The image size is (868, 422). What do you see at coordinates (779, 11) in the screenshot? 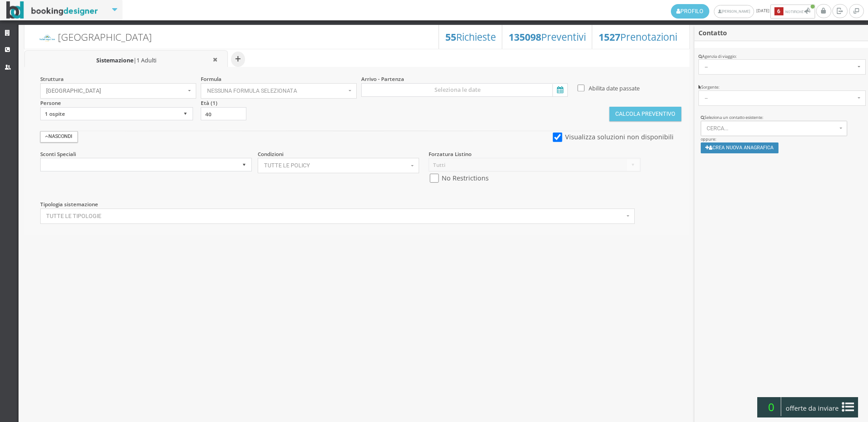
I see `b: 6` at bounding box center [779, 11].